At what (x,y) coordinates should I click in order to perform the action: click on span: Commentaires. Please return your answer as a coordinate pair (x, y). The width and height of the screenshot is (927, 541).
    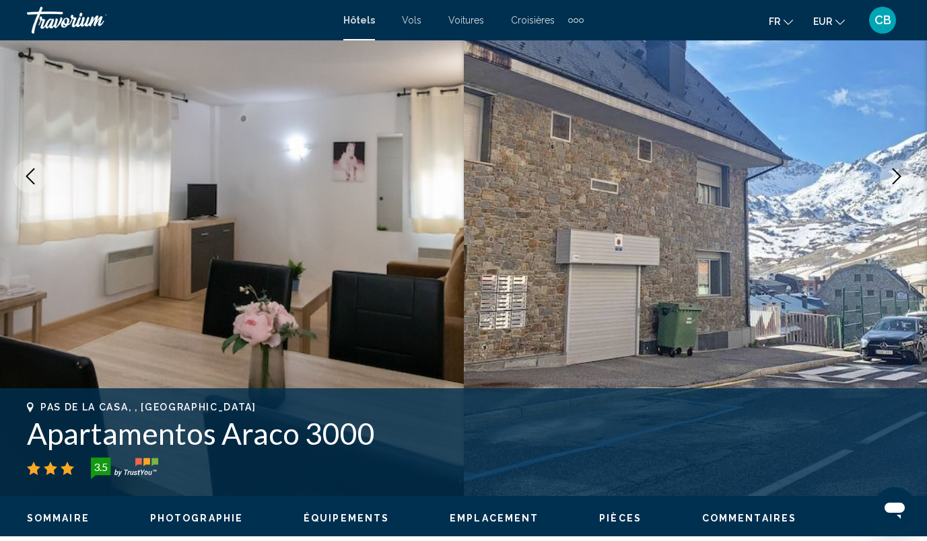
    Looking at the image, I should click on (749, 518).